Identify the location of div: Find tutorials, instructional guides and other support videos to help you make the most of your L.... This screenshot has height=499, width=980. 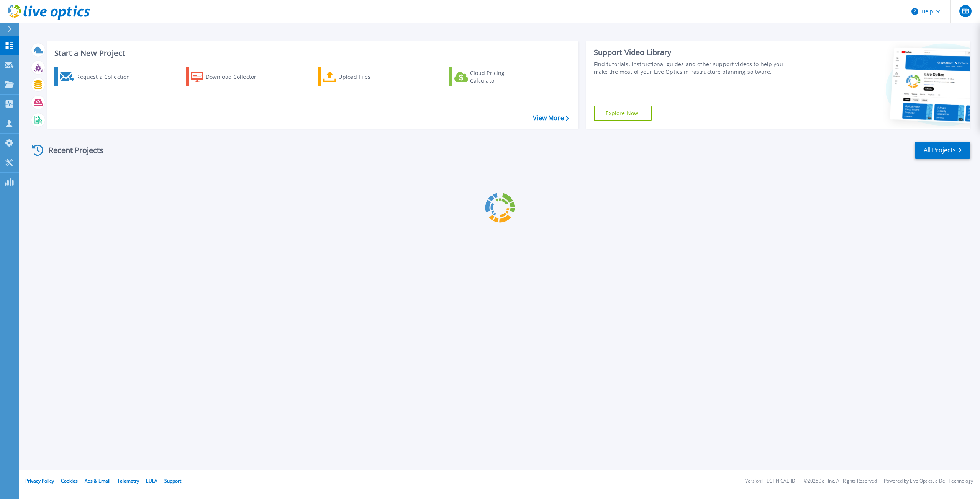
(693, 68).